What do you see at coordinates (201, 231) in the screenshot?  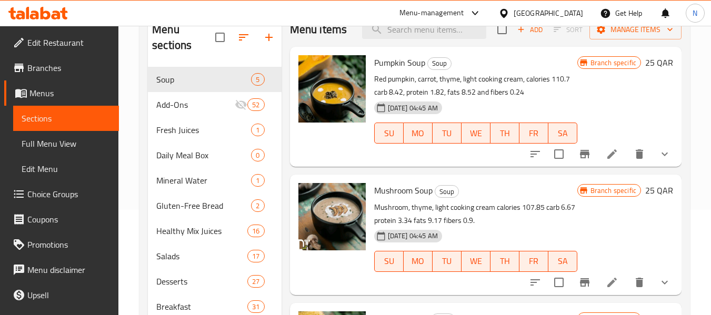 I see `div: Healthy Mix Juices` at bounding box center [201, 231].